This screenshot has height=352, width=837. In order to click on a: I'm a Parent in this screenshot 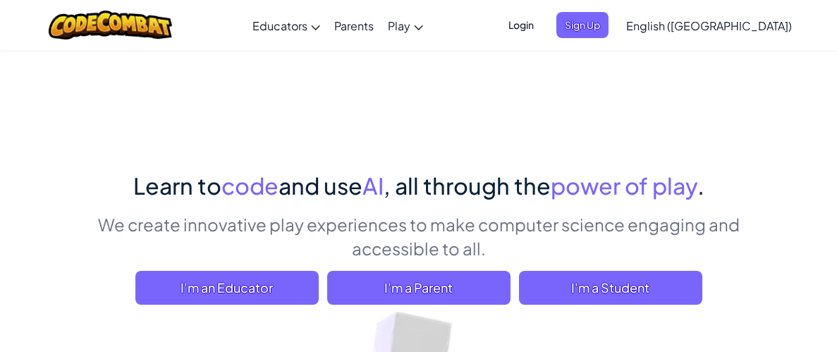, I will do `click(419, 288)`.